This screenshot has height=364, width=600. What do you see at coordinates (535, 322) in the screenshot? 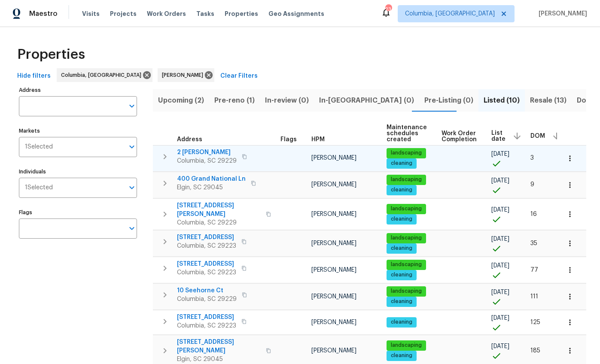
I see `span: 125` at bounding box center [535, 322].